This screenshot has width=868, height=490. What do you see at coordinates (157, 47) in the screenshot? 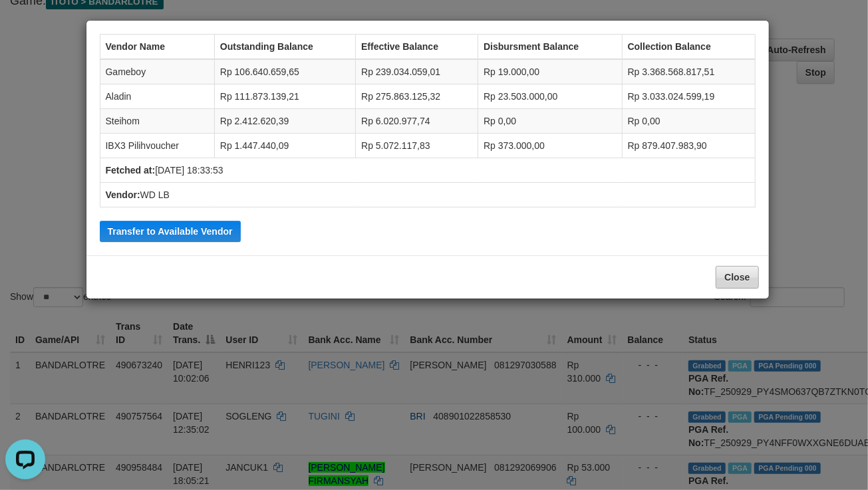
I see `th: Vendor Name` at bounding box center [157, 47].